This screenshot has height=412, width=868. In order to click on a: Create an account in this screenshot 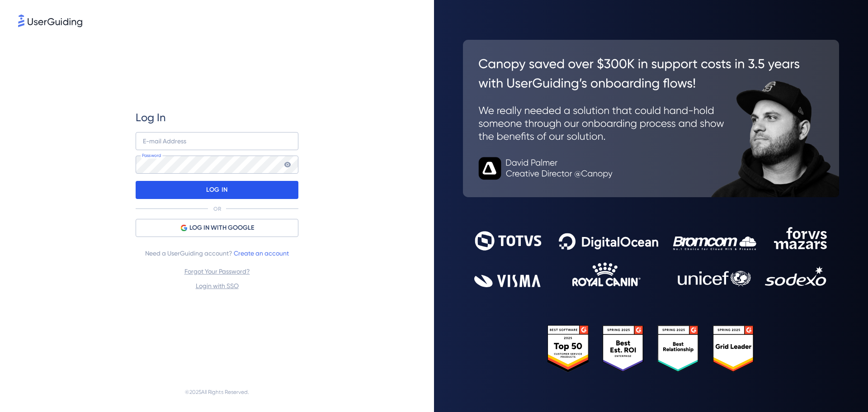, I will do `click(261, 254)`.